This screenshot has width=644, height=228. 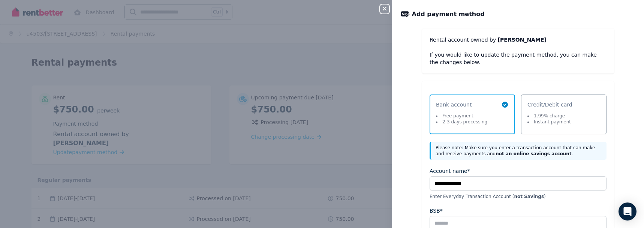 What do you see at coordinates (518, 196) in the screenshot?
I see `p: Enter Everyday Transaction Account ( )` at bounding box center [518, 196].